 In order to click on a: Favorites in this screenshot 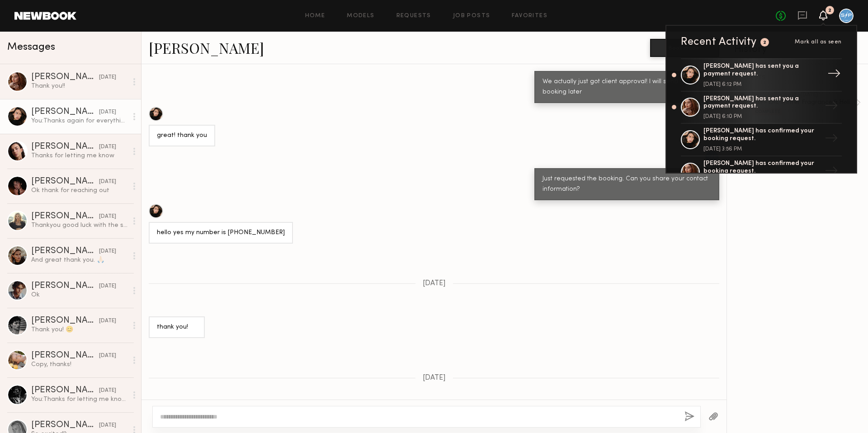, I will do `click(529, 15)`.